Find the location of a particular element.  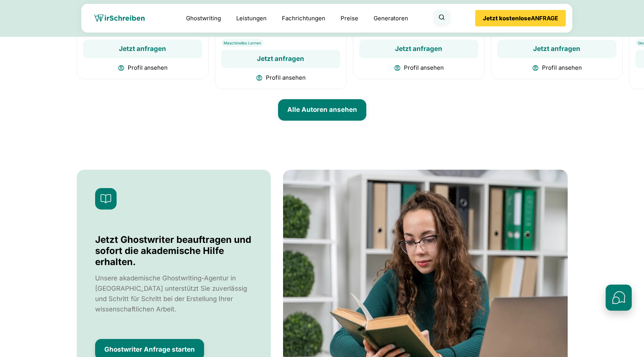

img: Icon is located at coordinates (106, 199).